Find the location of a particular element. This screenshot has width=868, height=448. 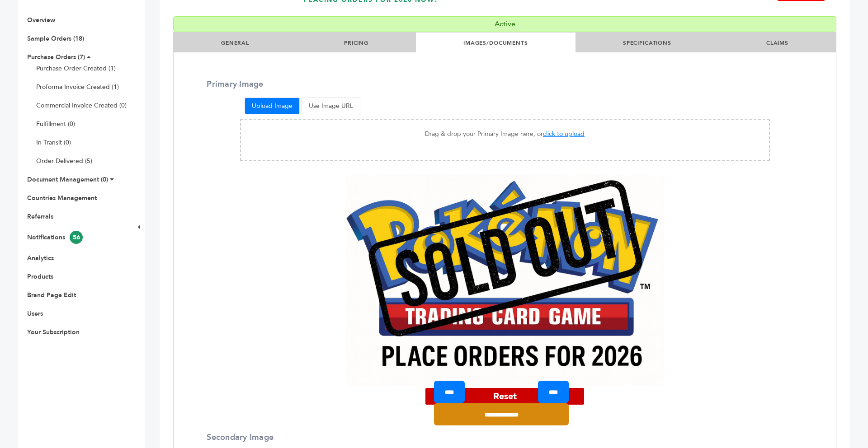

a: Order Delivered (5) is located at coordinates (64, 160).